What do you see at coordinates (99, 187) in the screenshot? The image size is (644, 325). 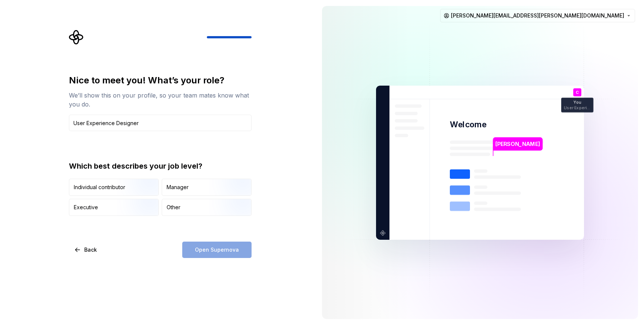 I see `div: Individual contributor` at bounding box center [99, 187].